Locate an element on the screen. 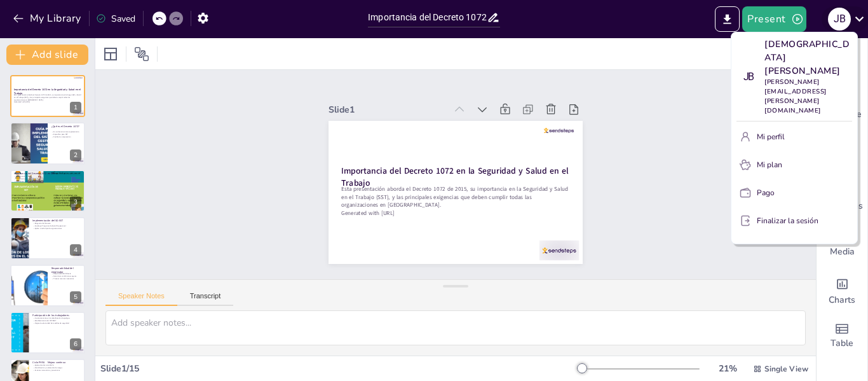 Image resolution: width=868 pixels, height=381 pixels. font: JB is located at coordinates (748, 76).